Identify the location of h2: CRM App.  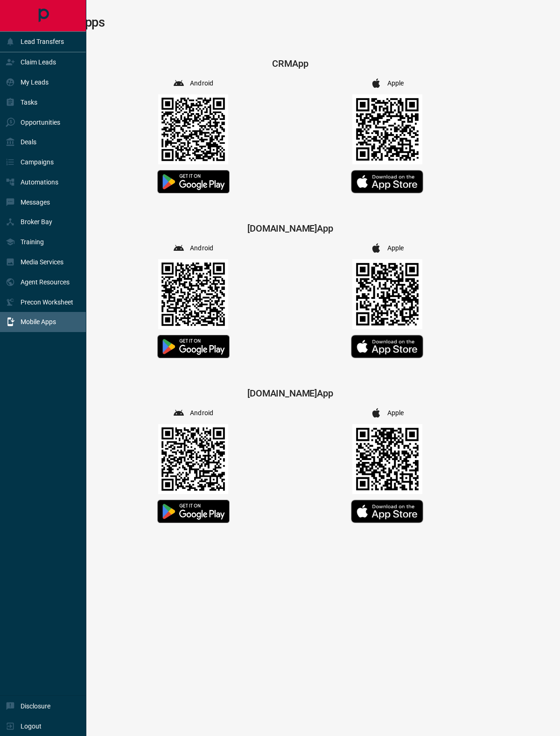
(289, 64).